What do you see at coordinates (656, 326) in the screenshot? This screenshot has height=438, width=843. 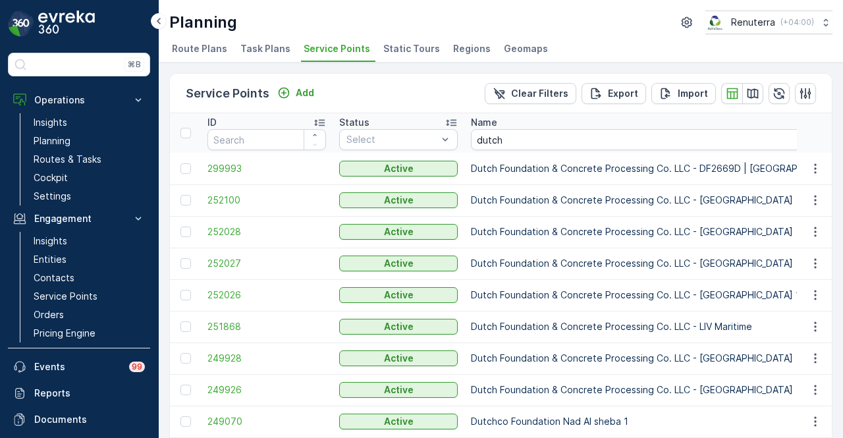 I see `p: Dutch Foundation & Concrete Processing Co. LLC - LIV Maritime` at bounding box center [656, 326].